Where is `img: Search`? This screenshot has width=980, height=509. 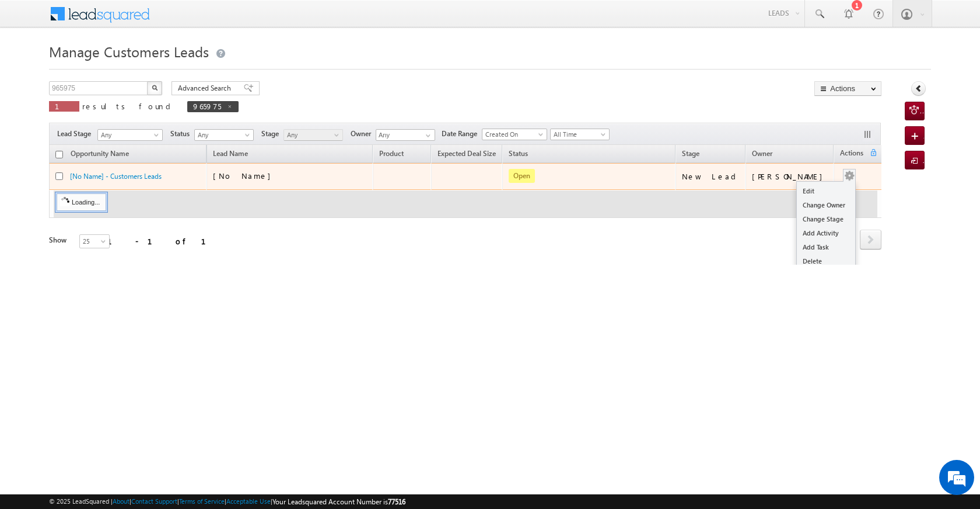 img: Search is located at coordinates (155, 87).